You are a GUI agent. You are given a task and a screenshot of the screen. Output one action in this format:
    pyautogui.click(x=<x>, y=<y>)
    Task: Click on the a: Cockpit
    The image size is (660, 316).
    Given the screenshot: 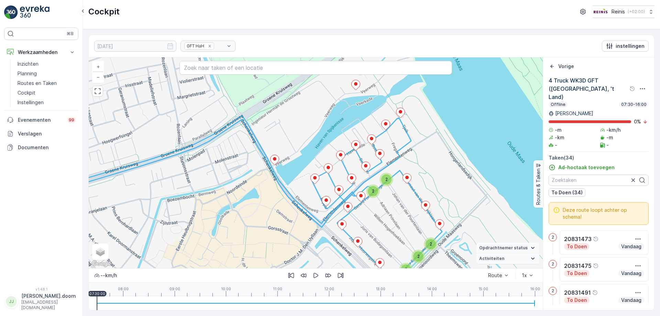 What is the action you would take?
    pyautogui.click(x=46, y=93)
    